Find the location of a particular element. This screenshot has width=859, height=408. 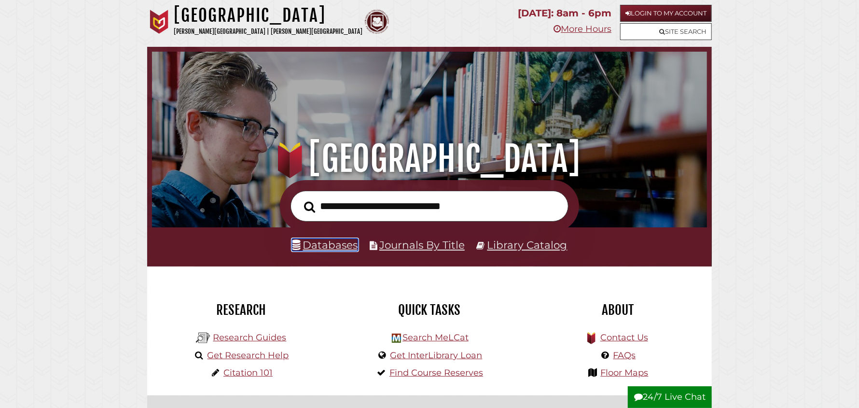

a: FAQs is located at coordinates (625, 355).